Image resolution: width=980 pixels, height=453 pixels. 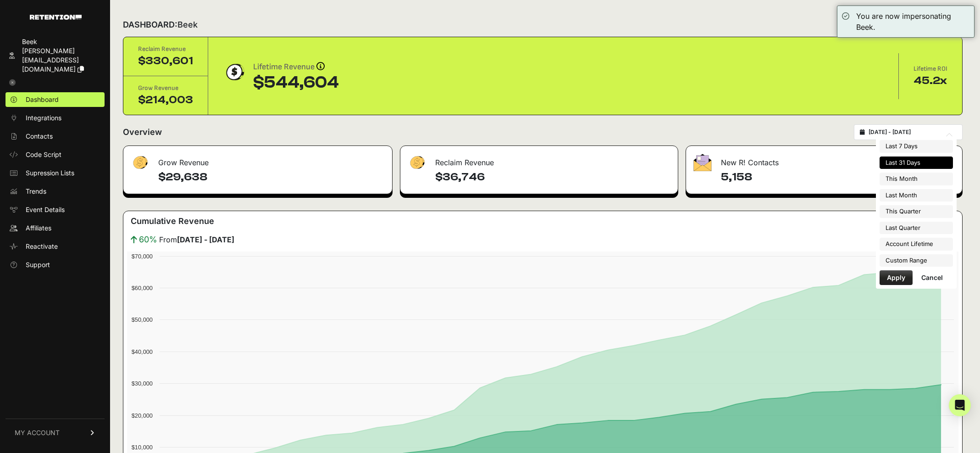 What do you see at coordinates (142, 447) in the screenshot?
I see `text: $10,000` at bounding box center [142, 447].